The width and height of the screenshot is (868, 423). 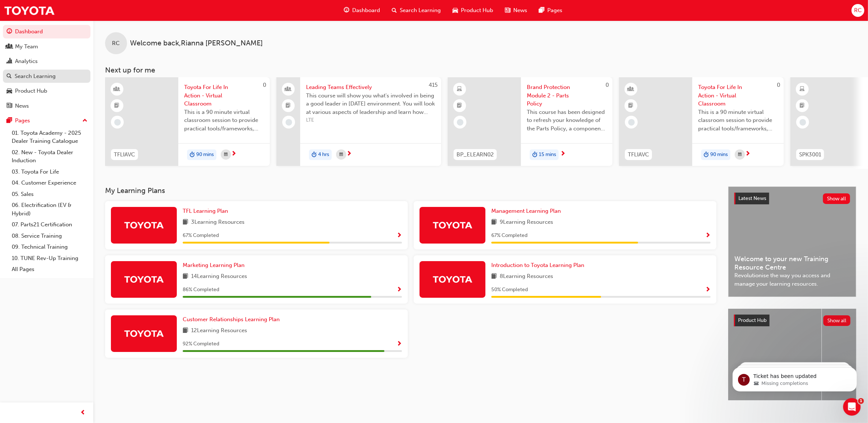 What do you see at coordinates (9, 77) in the screenshot?
I see `span: search-icon` at bounding box center [9, 77].